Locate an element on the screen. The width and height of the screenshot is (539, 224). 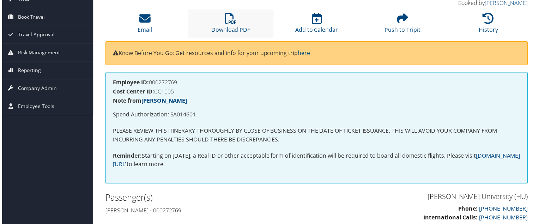
span: Employee Tools is located at coordinates (34, 107).